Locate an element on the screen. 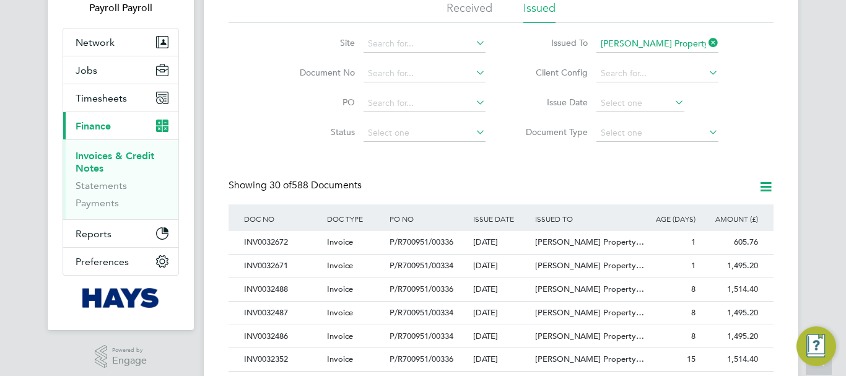 The height and width of the screenshot is (376, 846). span: 30 of is located at coordinates (280, 185).